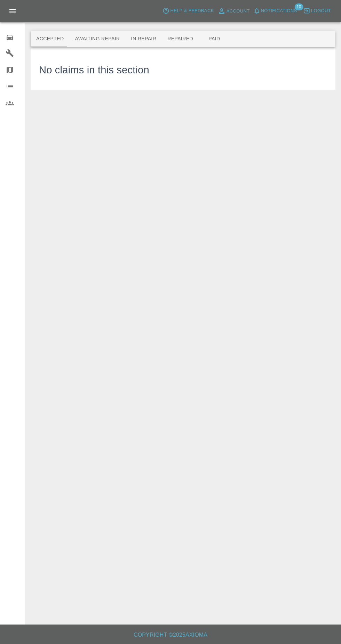  Describe the element at coordinates (298, 7) in the screenshot. I see `span: 10` at that location.